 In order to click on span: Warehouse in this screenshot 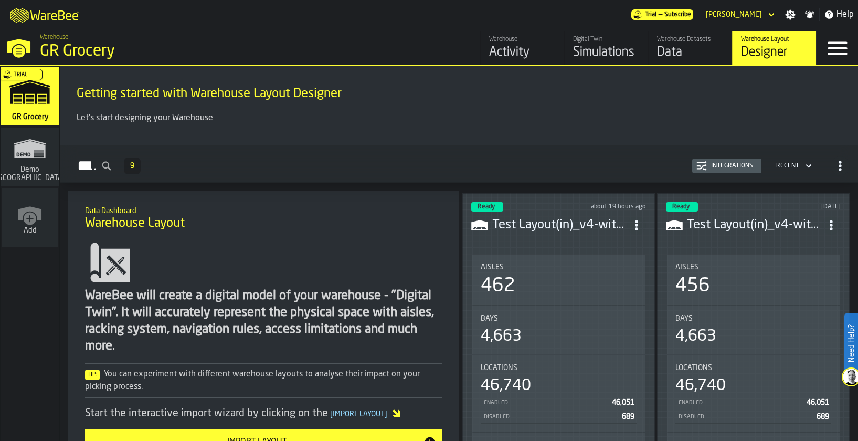, I will do `click(54, 37)`.